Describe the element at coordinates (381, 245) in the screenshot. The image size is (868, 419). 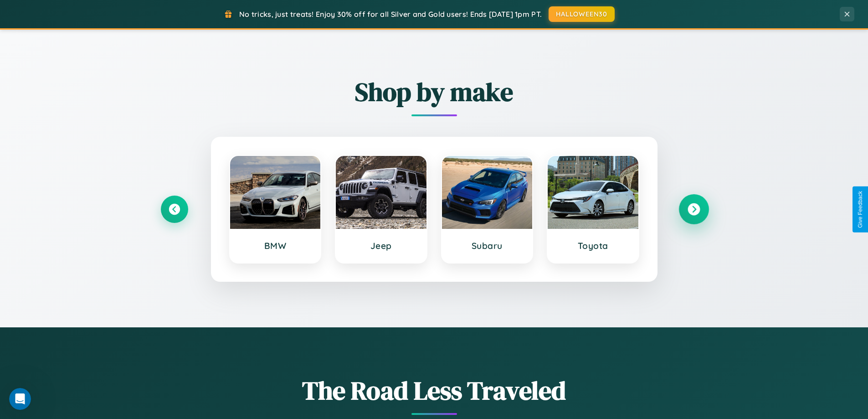
I see `h3: Jeep` at that location.